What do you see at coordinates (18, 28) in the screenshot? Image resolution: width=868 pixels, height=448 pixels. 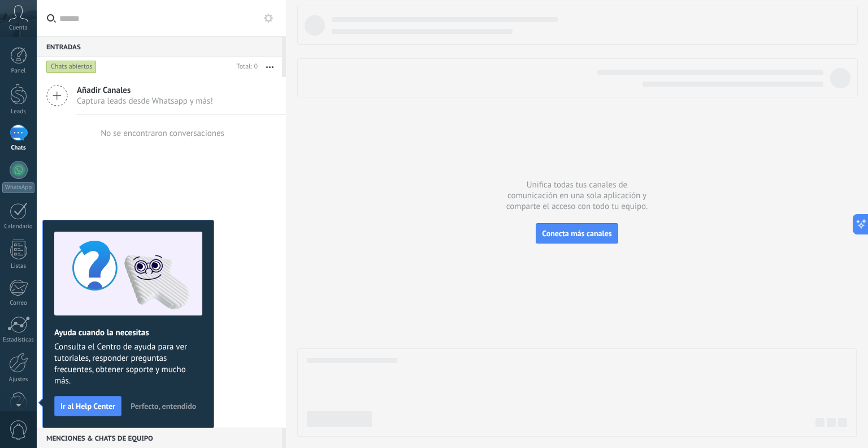 I see `span: Cuenta` at bounding box center [18, 28].